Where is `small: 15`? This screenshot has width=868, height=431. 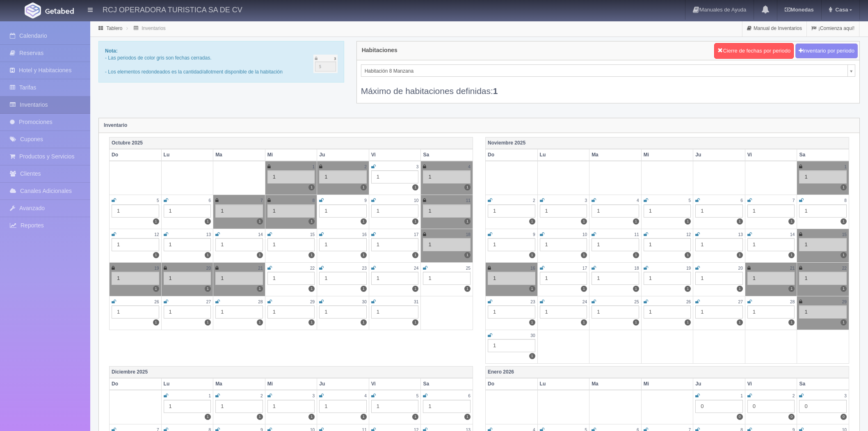 small: 15 is located at coordinates (312, 234).